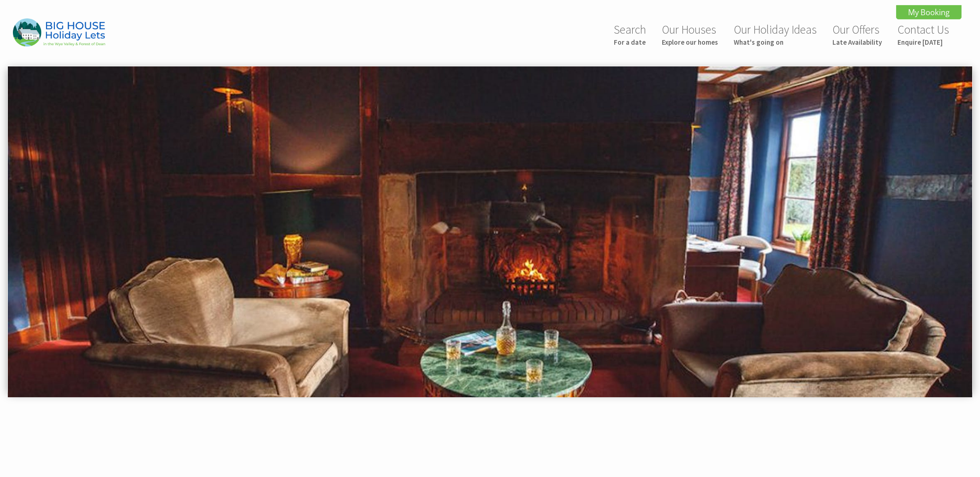 This screenshot has width=980, height=477. What do you see at coordinates (690, 42) in the screenshot?
I see `small: Explore our homes` at bounding box center [690, 42].